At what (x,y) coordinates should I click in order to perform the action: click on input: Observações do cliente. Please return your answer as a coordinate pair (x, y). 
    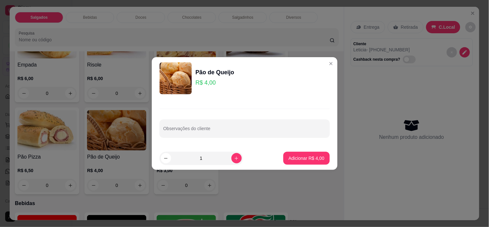
    Looking at the image, I should click on (245, 131).